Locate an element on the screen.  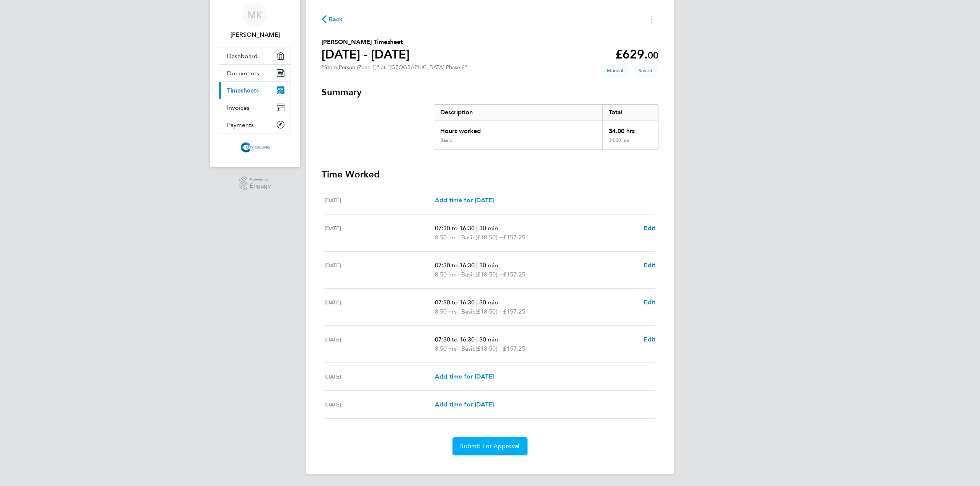
span: Back is located at coordinates (335, 19).